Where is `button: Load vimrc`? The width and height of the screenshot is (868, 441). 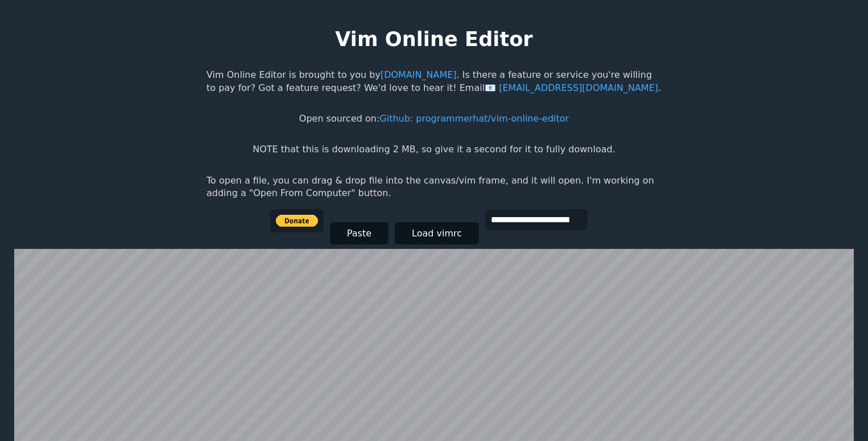
button: Load vimrc is located at coordinates (437, 233).